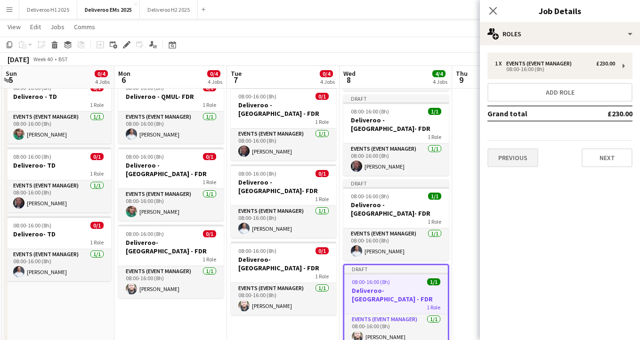  What do you see at coordinates (124, 73) in the screenshot?
I see `span: Mon` at bounding box center [124, 73].